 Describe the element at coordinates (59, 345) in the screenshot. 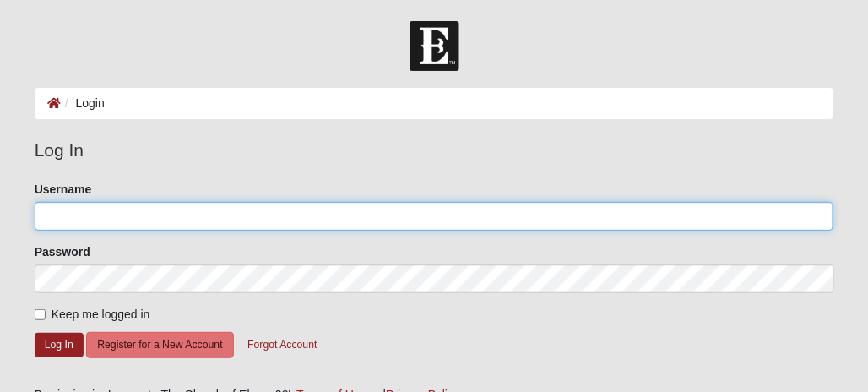

I see `button: Log In` at that location.